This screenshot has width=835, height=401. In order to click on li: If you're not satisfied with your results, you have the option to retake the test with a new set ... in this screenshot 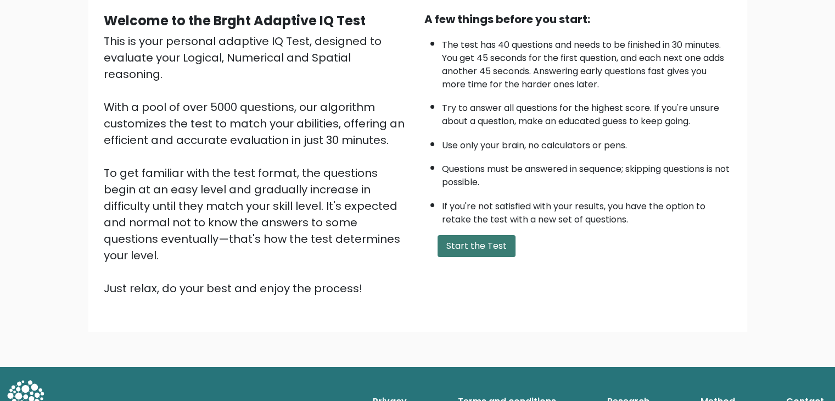, I will do `click(587, 210)`.